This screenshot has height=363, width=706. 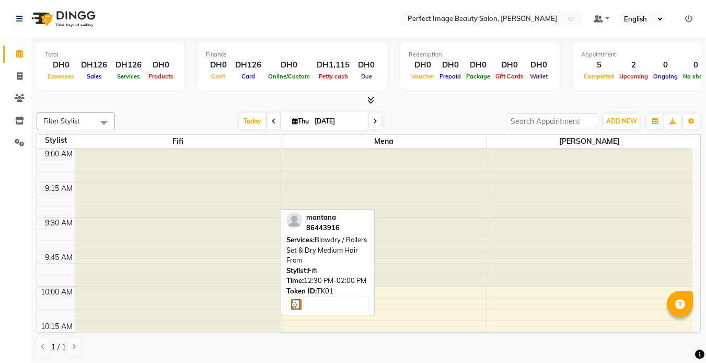 I want to click on span: Cash, so click(x=218, y=76).